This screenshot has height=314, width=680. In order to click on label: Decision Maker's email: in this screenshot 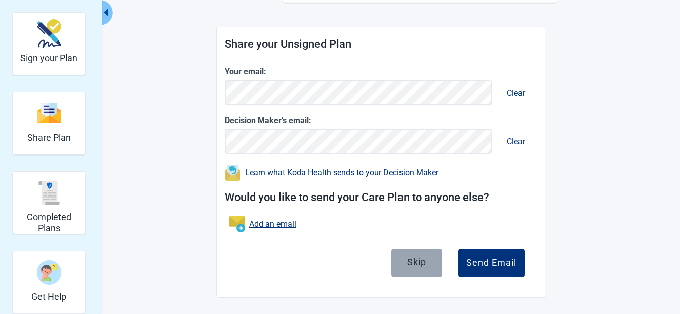, I will do `click(381, 120)`.